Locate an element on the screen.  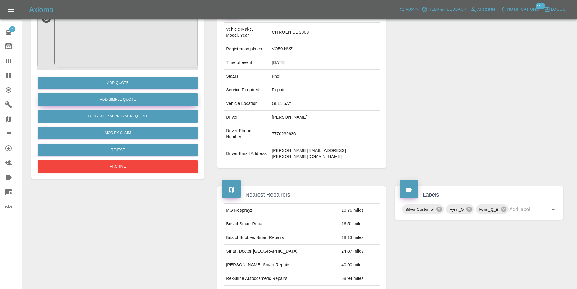
h5: Axioma is located at coordinates (41, 10).